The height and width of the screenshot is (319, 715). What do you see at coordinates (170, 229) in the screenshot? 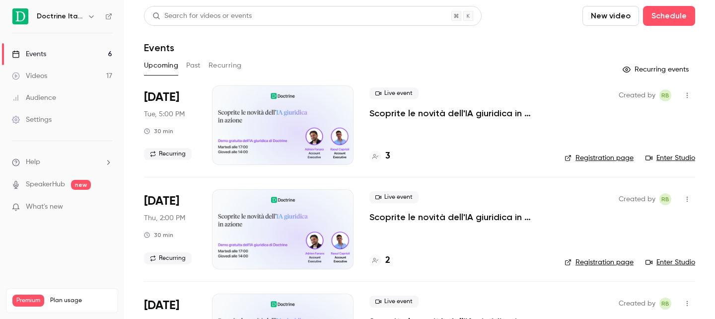
I see `div: Oct 2 Thu, 2:00 PM (Europe/Paris)` at bounding box center [170, 229].